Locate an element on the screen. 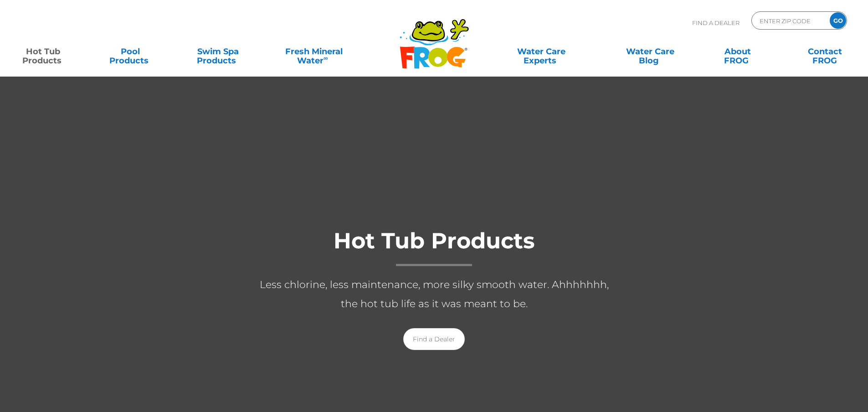 The width and height of the screenshot is (868, 412). a: Hot TubProducts is located at coordinates (43, 51).